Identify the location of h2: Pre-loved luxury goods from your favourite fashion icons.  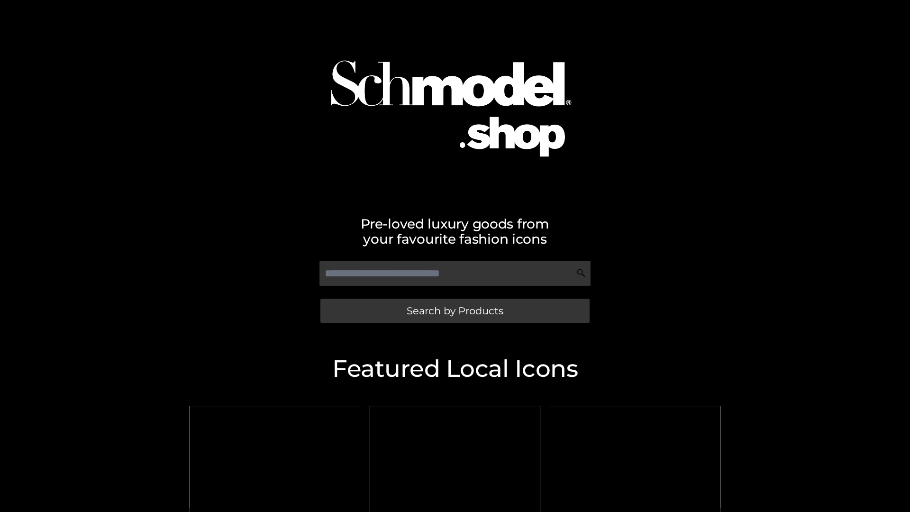
(455, 231).